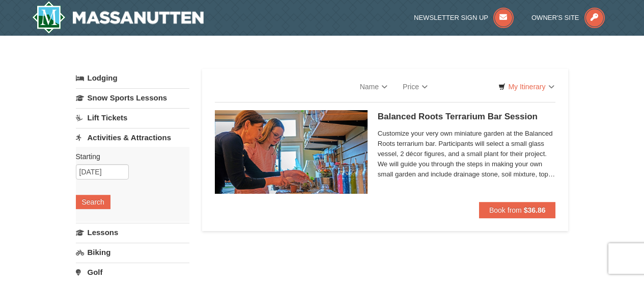  I want to click on a: Snow Sports Lessons, so click(132, 98).